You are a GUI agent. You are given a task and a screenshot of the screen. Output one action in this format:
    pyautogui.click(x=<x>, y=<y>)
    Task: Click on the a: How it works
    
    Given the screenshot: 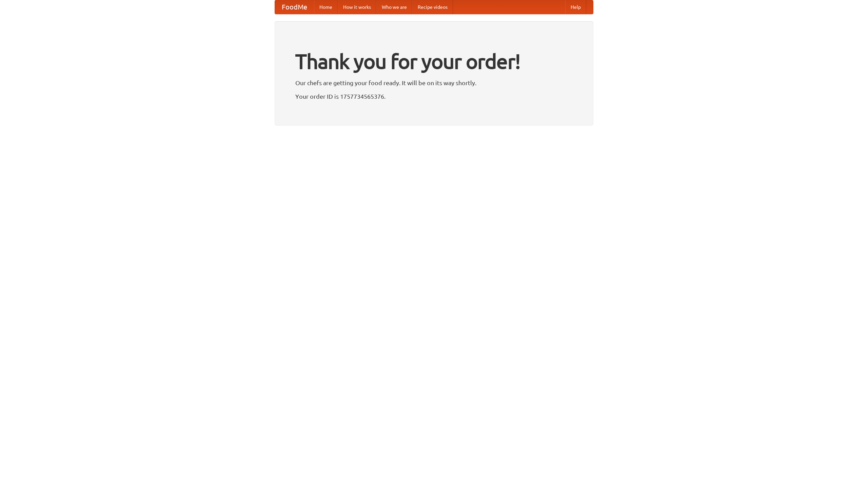 What is the action you would take?
    pyautogui.click(x=357, y=7)
    